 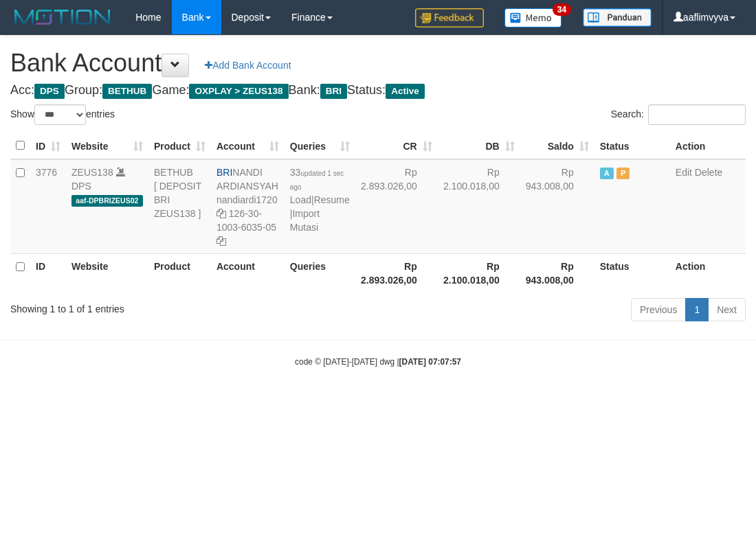 What do you see at coordinates (248, 65) in the screenshot?
I see `a: Add Bank Account` at bounding box center [248, 65].